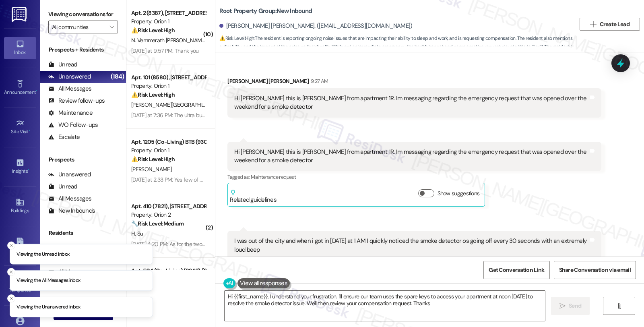 This screenshot has width=644, height=327. Describe the element at coordinates (43, 254) in the screenshot. I see `p: Viewing the Unread inbox` at that location.